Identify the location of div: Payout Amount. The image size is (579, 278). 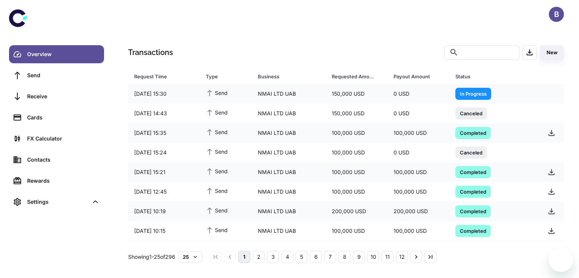
(415, 77).